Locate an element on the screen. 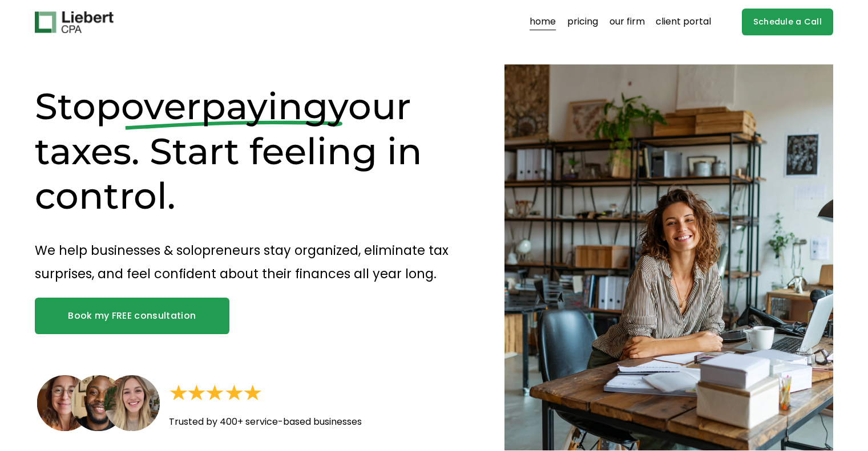 The width and height of the screenshot is (868, 451). a: our firm is located at coordinates (627, 22).